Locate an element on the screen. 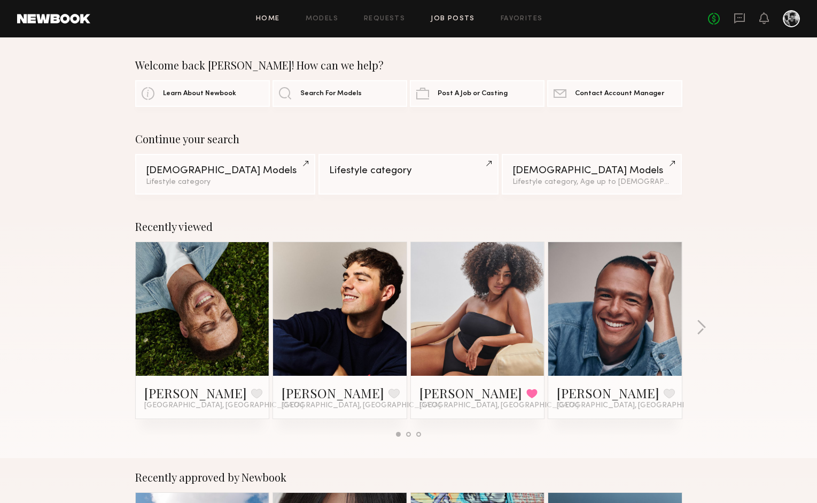  span: Post A Job or Casting is located at coordinates (472, 93).